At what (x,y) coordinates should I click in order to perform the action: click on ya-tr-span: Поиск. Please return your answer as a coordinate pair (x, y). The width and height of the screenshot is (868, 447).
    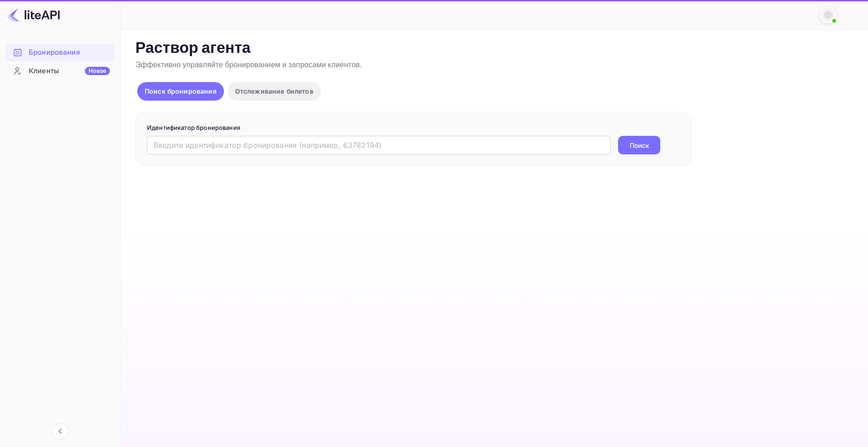
    Looking at the image, I should click on (640, 145).